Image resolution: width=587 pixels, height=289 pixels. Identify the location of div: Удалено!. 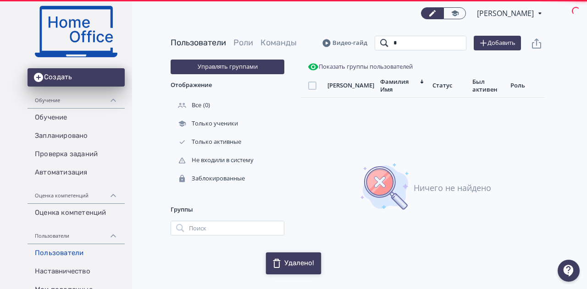
(299, 263).